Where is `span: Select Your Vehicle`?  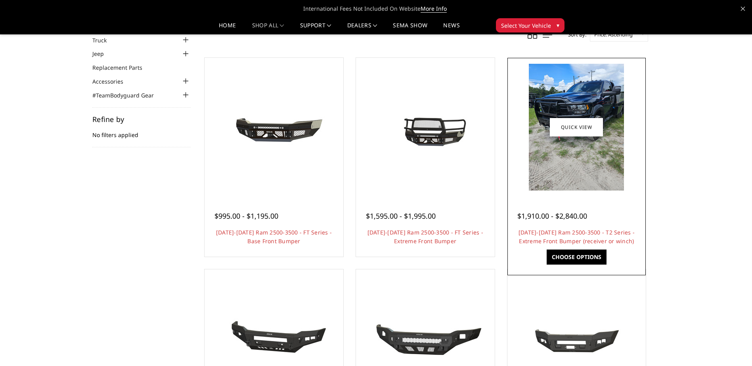
span: Select Your Vehicle is located at coordinates (526, 25).